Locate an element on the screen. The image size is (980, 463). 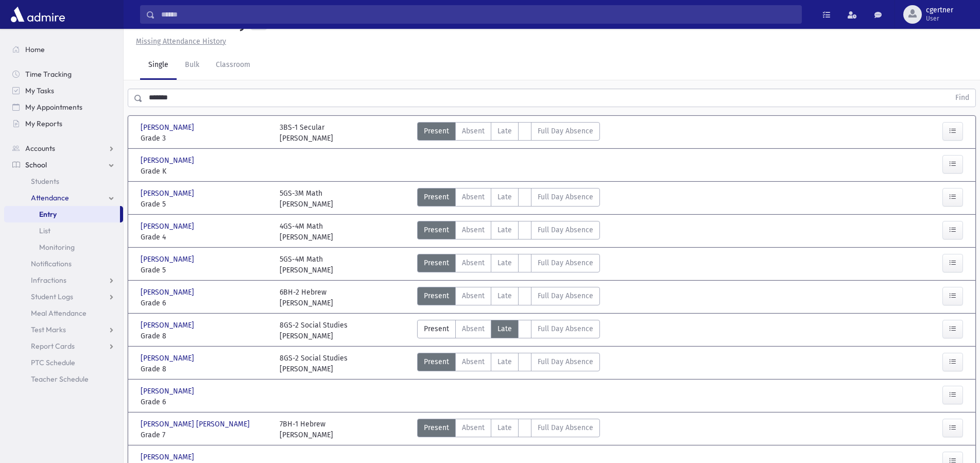
span: cgertner is located at coordinates (939, 10).